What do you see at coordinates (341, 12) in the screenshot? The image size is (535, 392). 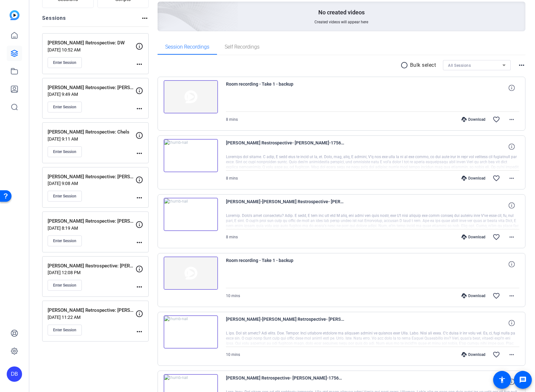 I see `p: No created videos` at bounding box center [341, 12].